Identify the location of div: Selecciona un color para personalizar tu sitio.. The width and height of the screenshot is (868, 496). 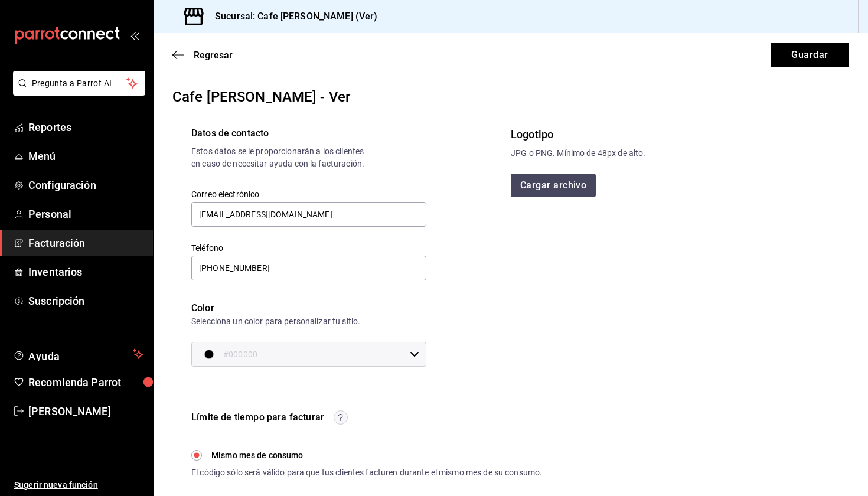
(309, 322).